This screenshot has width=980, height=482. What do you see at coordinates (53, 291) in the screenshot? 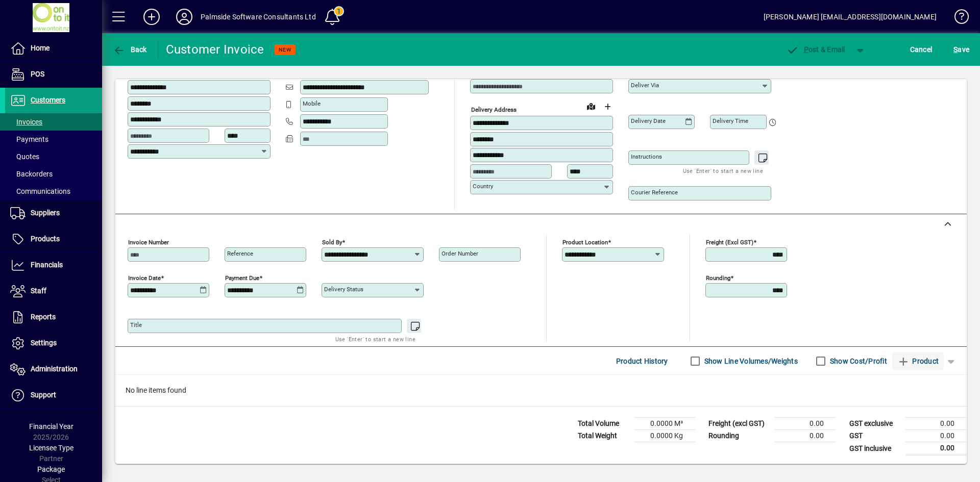
I see `a: Staff` at bounding box center [53, 291].